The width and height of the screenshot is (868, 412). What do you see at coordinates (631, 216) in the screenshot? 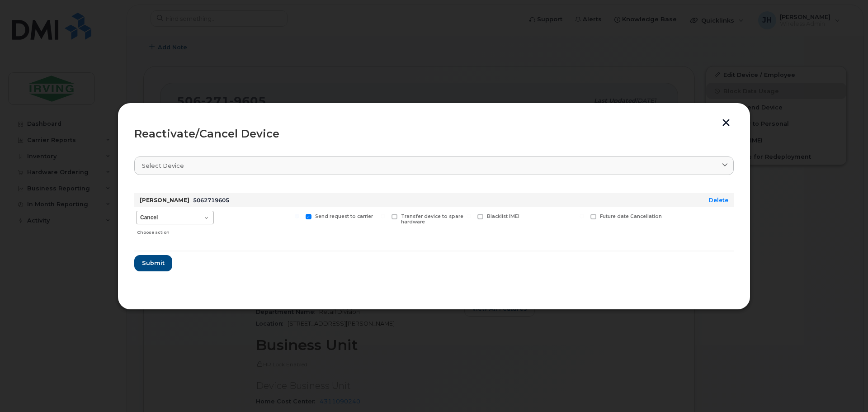
I see `span: Future date Cancellation` at bounding box center [631, 216].